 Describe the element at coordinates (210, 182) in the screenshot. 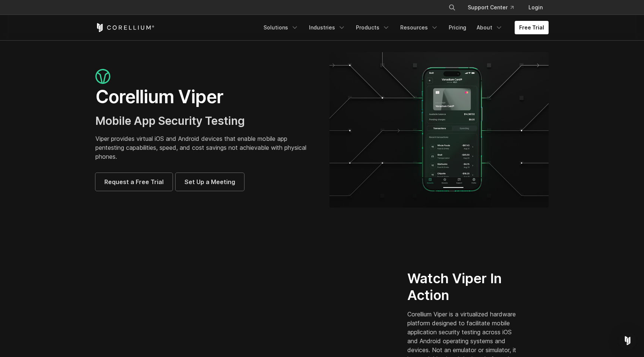

I see `span: Set Up a Meeting` at that location.